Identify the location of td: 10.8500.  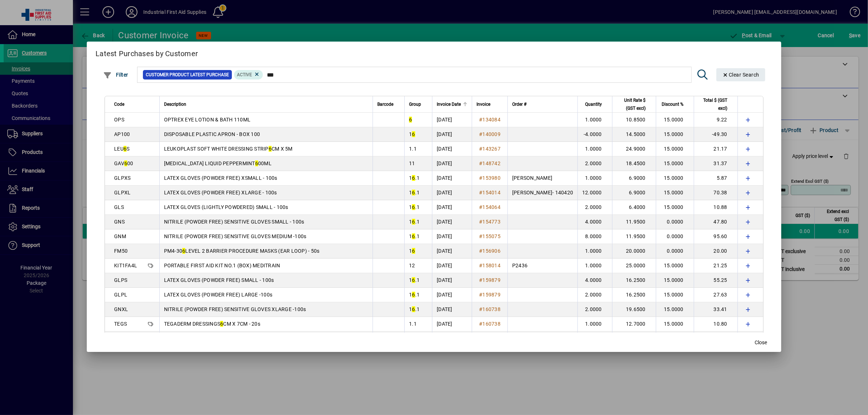
(634, 120).